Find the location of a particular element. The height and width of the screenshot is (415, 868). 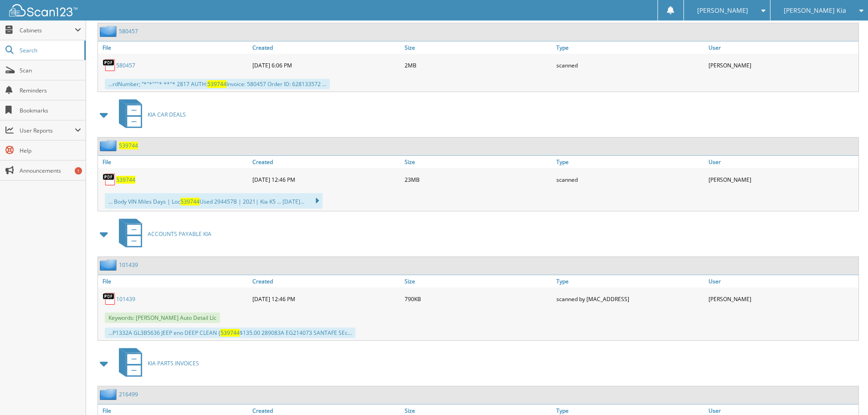

span: Announcements is located at coordinates (50, 170).